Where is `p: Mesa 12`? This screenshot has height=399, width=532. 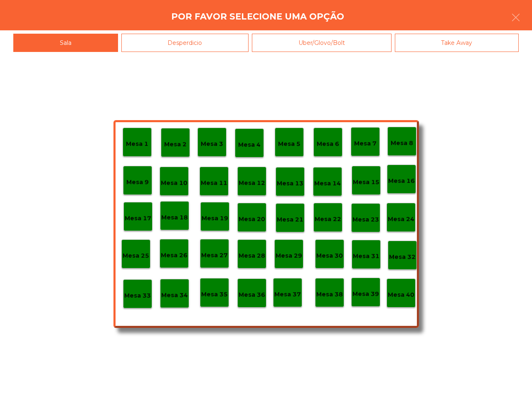 p: Mesa 12 is located at coordinates (252, 183).